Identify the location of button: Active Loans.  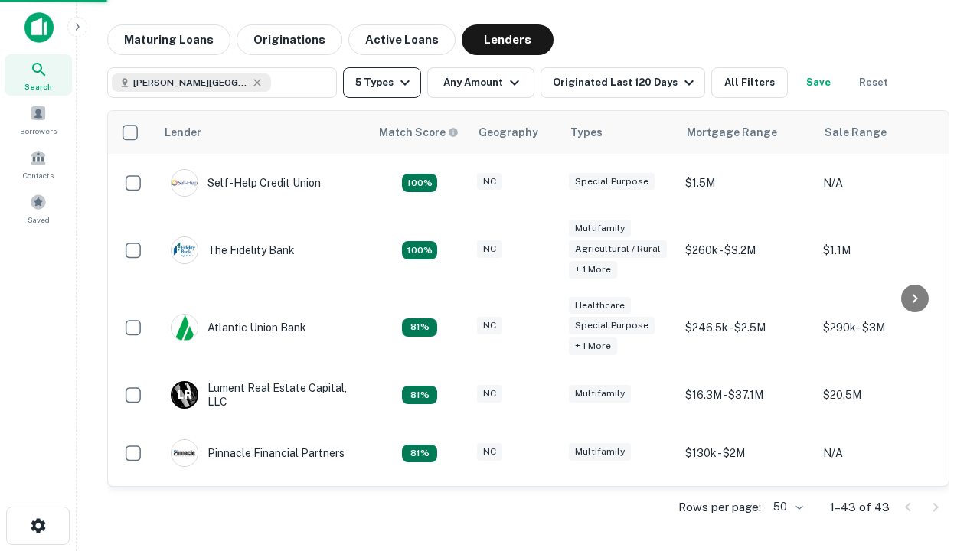
(401, 39).